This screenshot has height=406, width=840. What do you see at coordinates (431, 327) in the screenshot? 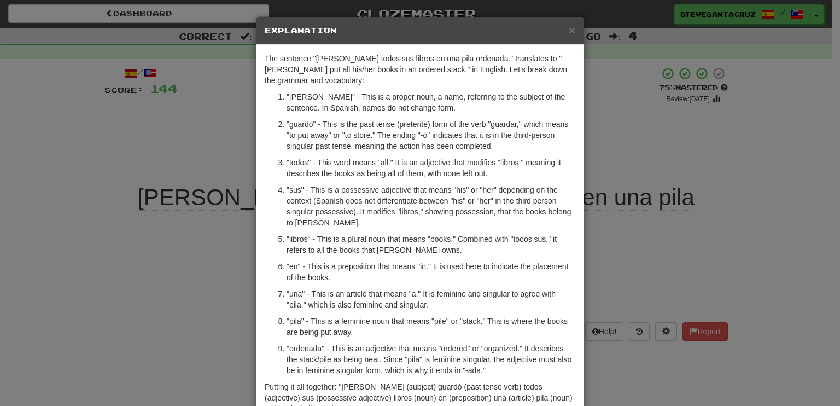
I see `p: "pila" - This is a feminine noun that means "pile" or "stack." This is where the books are being ...` at bounding box center [431, 327].